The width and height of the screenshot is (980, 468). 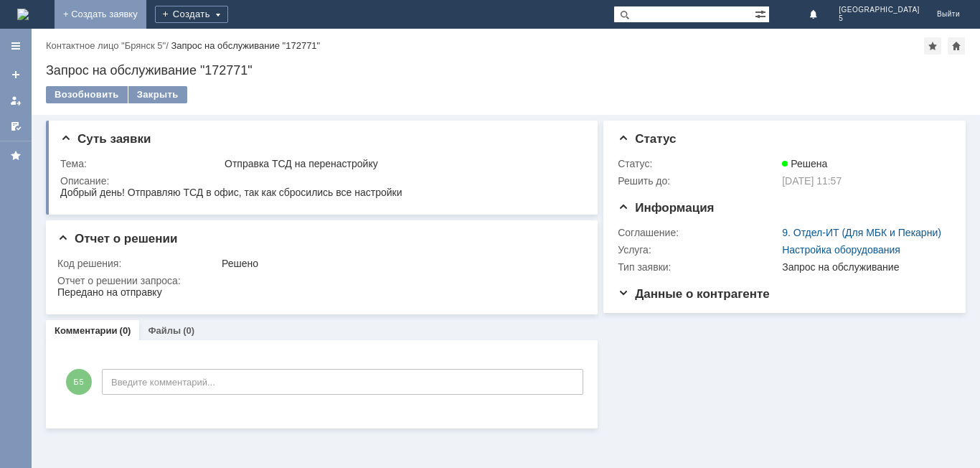 I want to click on span: Статус, so click(x=646, y=139).